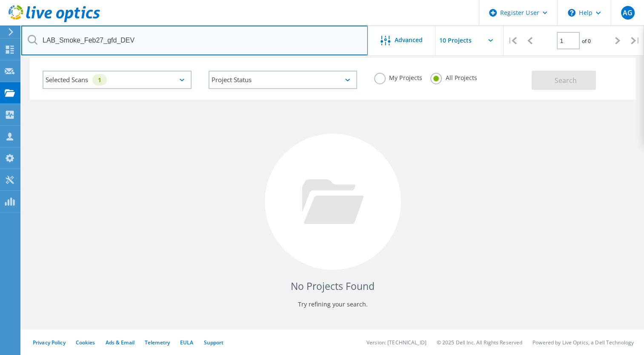 Image resolution: width=644 pixels, height=355 pixels. Describe the element at coordinates (120, 342) in the screenshot. I see `a: Ads & Email` at that location.